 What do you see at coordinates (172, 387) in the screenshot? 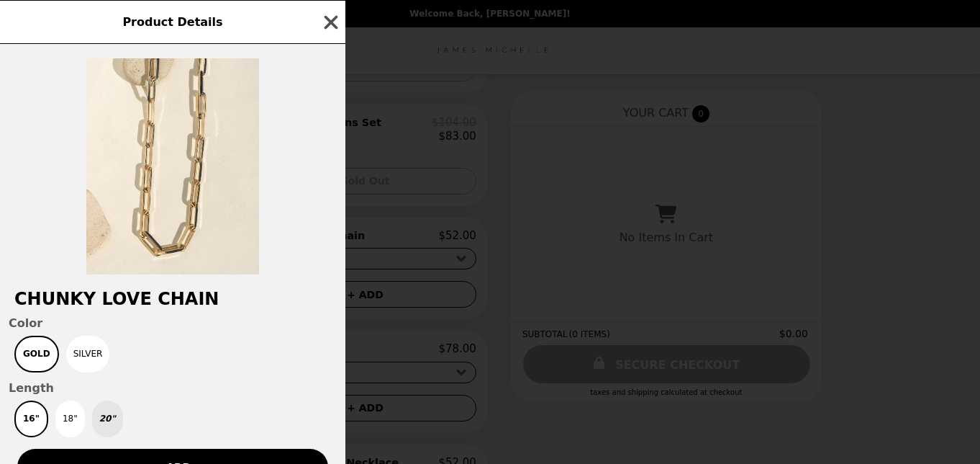
I see `span: Length` at bounding box center [172, 387].